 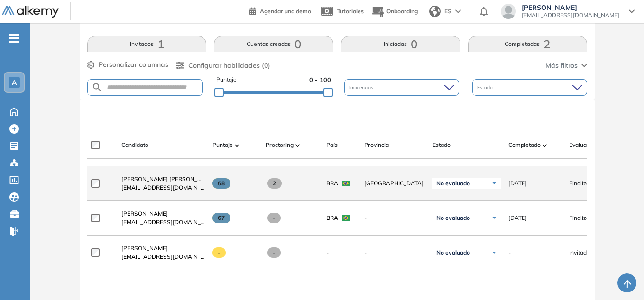 I want to click on span: ES, so click(x=447, y=12).